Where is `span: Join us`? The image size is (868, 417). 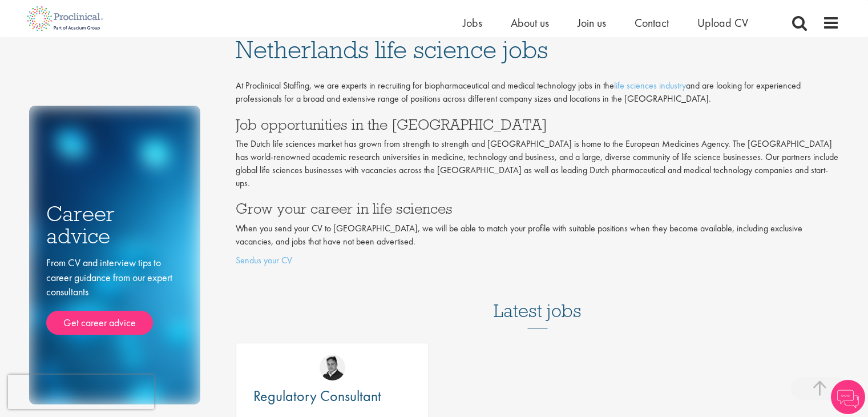
span: Join us is located at coordinates (592, 23).